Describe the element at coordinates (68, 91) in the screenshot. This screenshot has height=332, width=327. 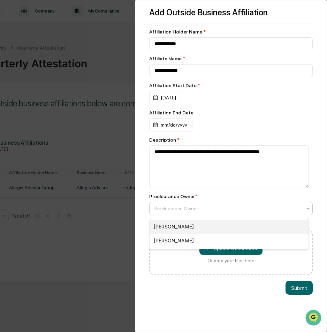
I see `a: 🗄️Attestations` at that location.